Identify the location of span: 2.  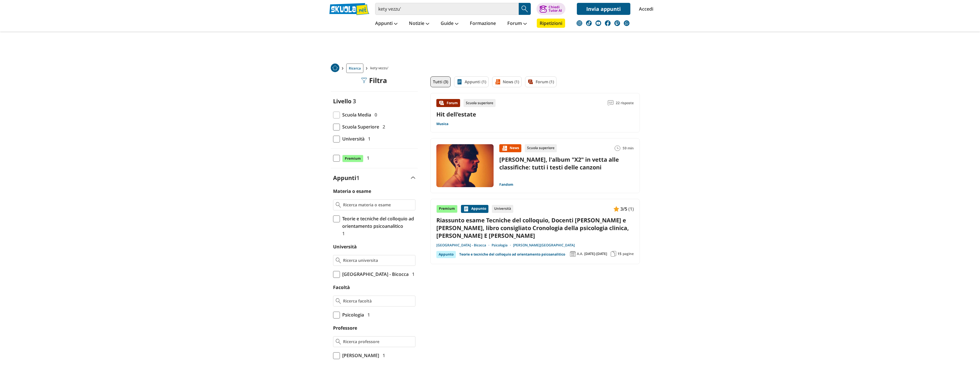
(382, 127).